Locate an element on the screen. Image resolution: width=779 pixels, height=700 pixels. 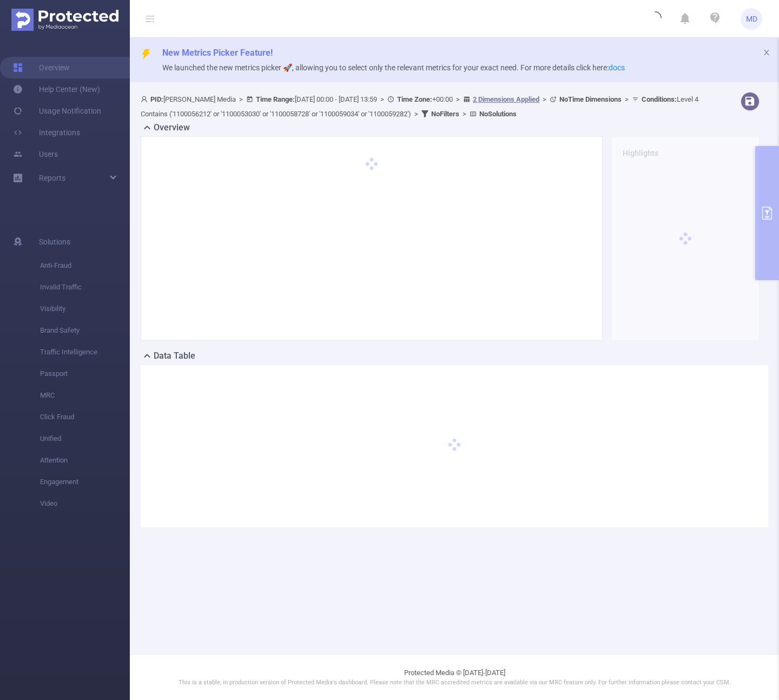
span: MRC is located at coordinates (84, 395).